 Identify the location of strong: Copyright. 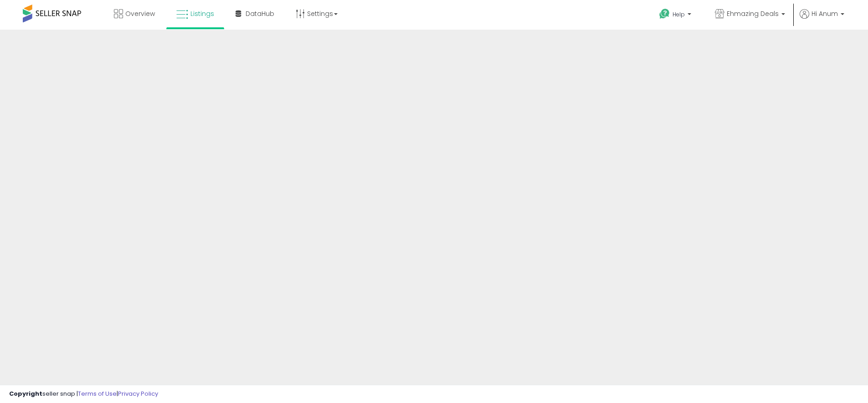
(26, 394).